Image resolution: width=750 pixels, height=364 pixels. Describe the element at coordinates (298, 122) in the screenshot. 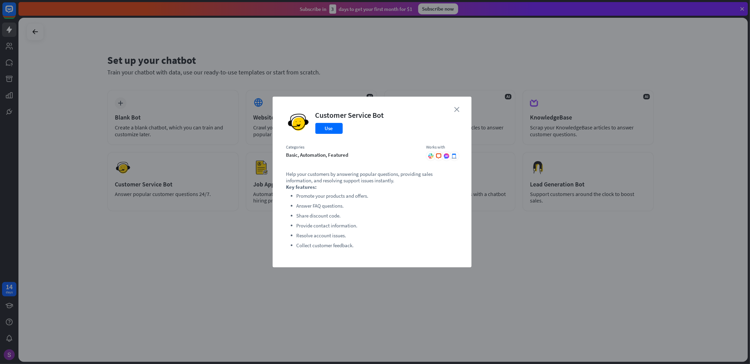

I see `img: Customer Service Bot` at that location.